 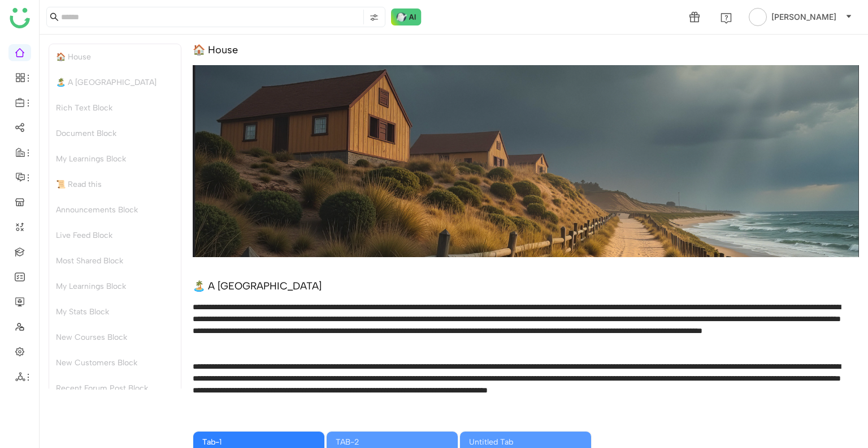 I want to click on div: Live Feed Block, so click(x=115, y=235).